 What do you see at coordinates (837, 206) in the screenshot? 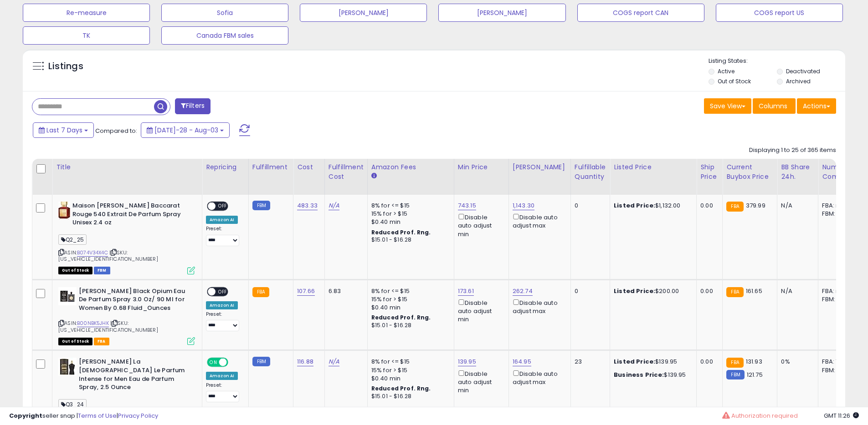
I see `div: FBA: n/a` at bounding box center [837, 206].